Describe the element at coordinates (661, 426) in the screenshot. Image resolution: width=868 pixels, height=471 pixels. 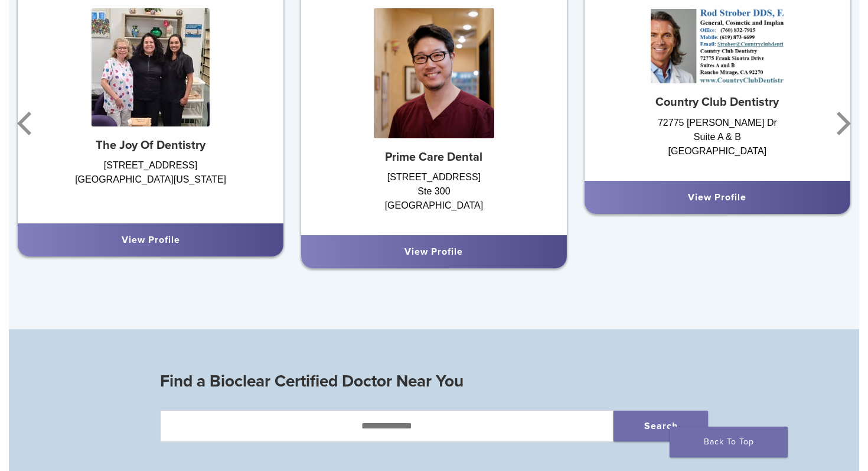
I see `button: Search` at that location.